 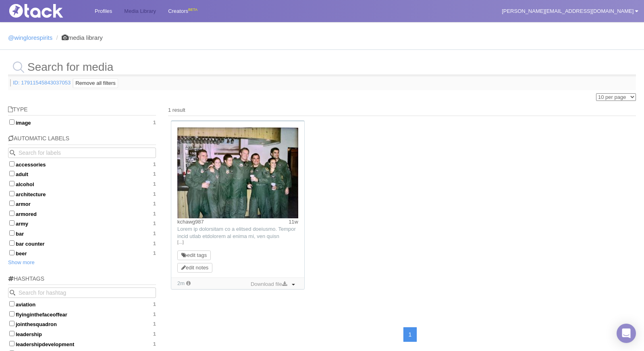 I want to click on input: jointhesquadron1, so click(x=12, y=323).